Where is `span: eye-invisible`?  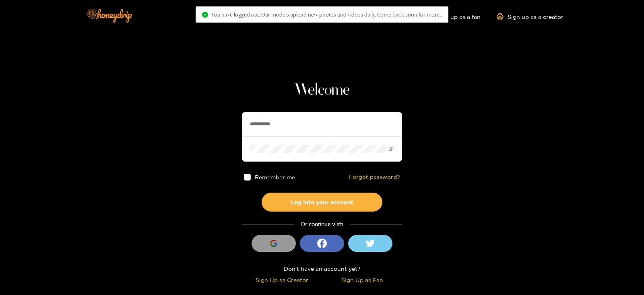 span: eye-invisible is located at coordinates (391, 148).